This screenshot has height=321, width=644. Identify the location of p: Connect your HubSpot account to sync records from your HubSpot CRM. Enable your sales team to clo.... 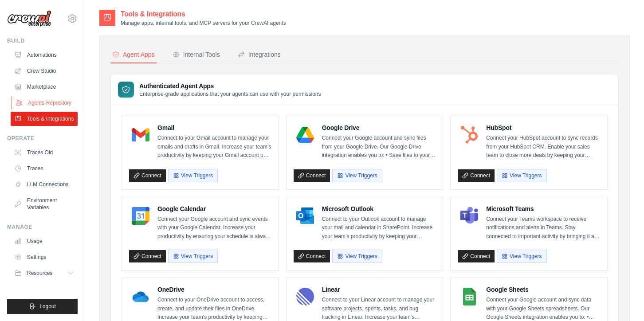
(543, 147).